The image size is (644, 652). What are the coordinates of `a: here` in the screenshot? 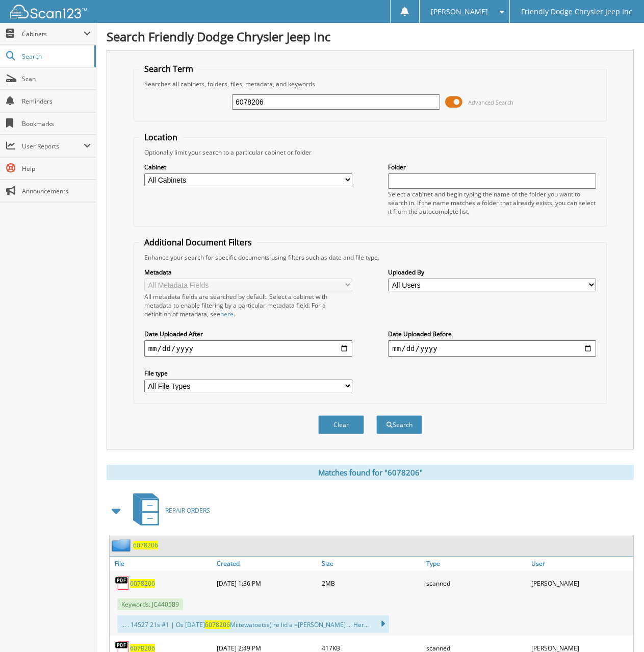 It's located at (227, 314).